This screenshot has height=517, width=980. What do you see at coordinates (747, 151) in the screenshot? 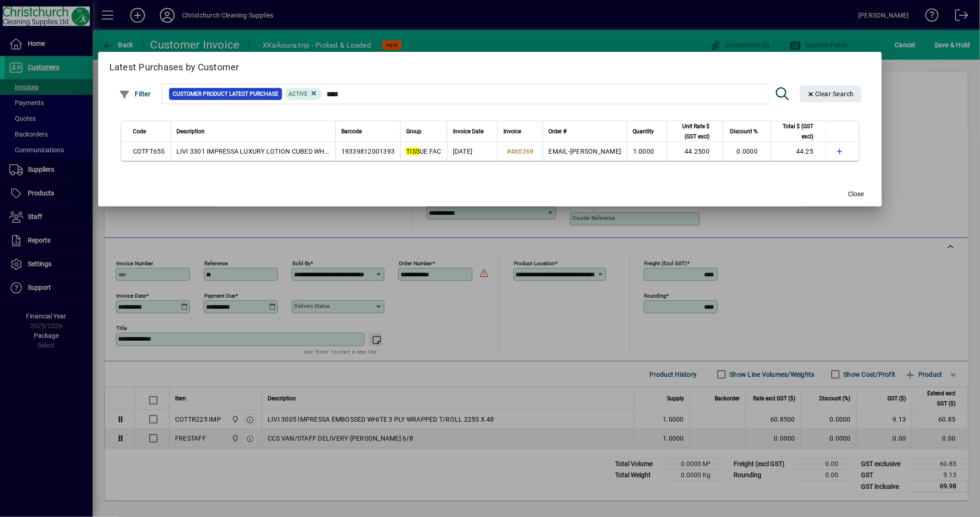
I see `td: 0.0000` at bounding box center [747, 151].